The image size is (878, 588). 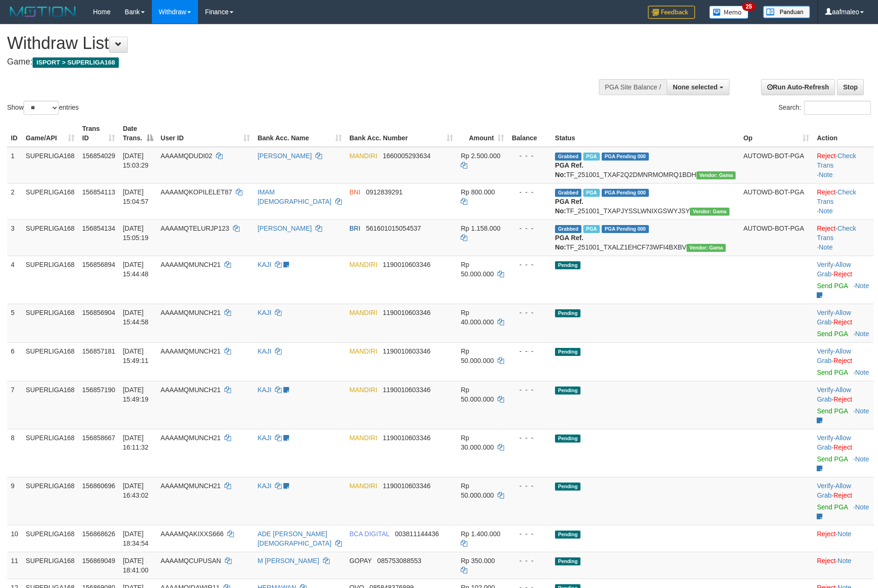 What do you see at coordinates (798, 87) in the screenshot?
I see `a: Run Auto-Refresh` at bounding box center [798, 87].